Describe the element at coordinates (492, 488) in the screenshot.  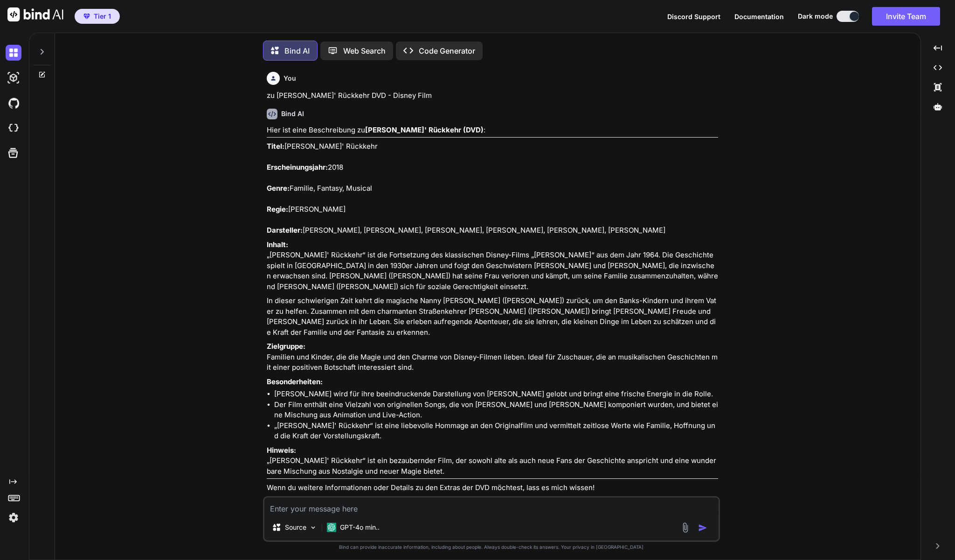
I see `p: Wenn du weitere Informationen oder Details zu den Extras der DVD möchtest, lass es mich wissen!` at that location.